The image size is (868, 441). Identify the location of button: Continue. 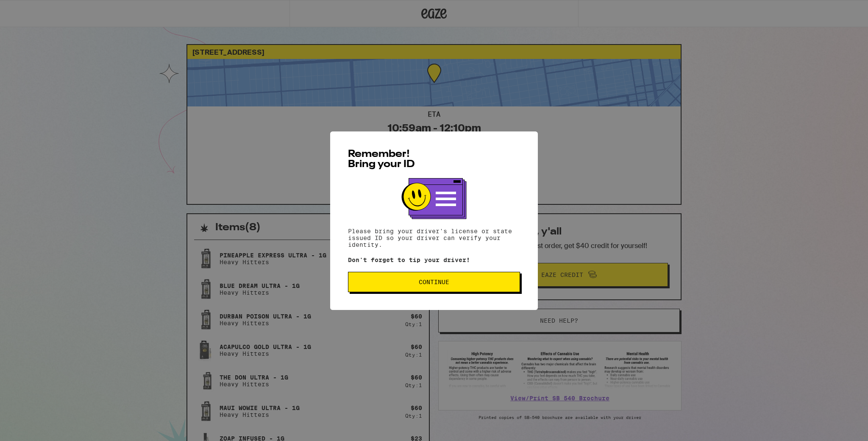
(434, 282).